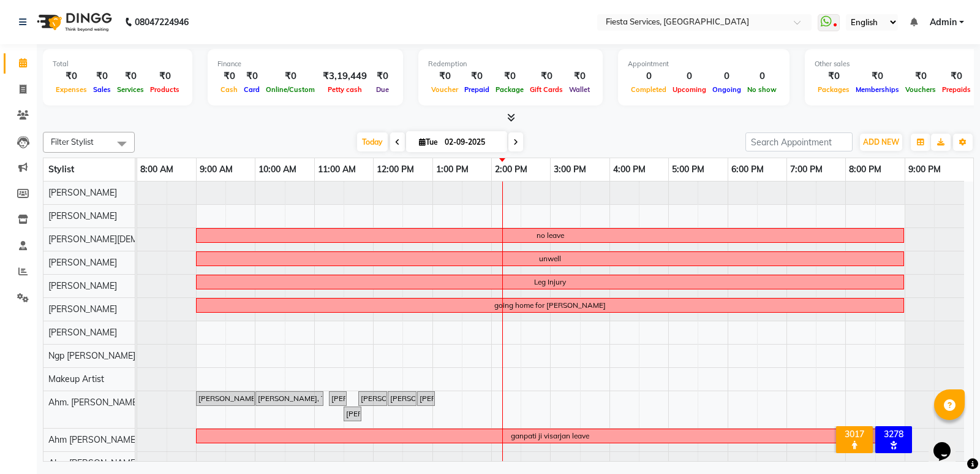  What do you see at coordinates (727, 90) in the screenshot?
I see `span: Ongoing` at bounding box center [727, 90].